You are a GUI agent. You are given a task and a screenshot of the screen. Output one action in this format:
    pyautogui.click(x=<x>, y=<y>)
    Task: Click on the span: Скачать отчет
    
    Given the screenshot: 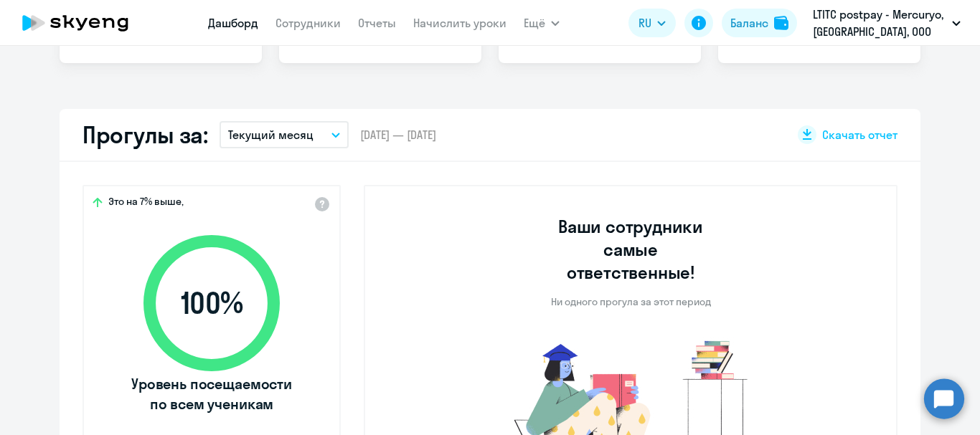 What is the action you would take?
    pyautogui.click(x=859, y=135)
    